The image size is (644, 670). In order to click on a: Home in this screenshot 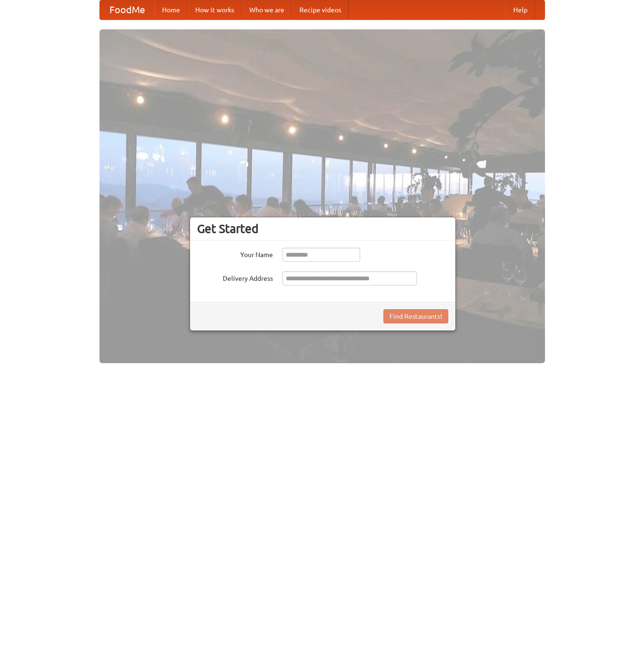, I will do `click(171, 10)`.